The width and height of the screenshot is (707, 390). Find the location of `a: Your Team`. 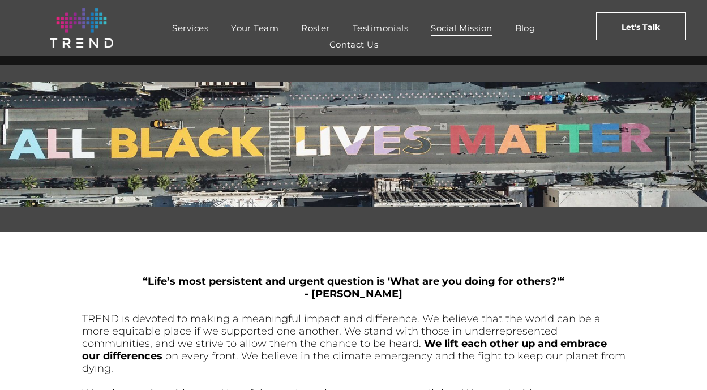

a: Your Team is located at coordinates (255, 28).